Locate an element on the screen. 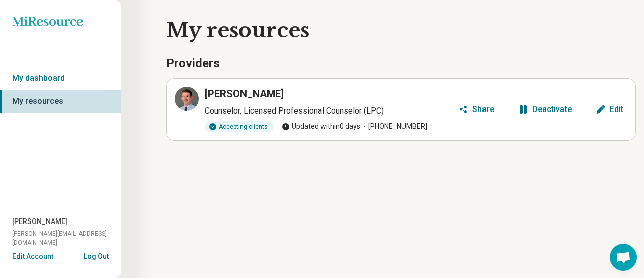  div: Accepting clients is located at coordinates (239, 126).